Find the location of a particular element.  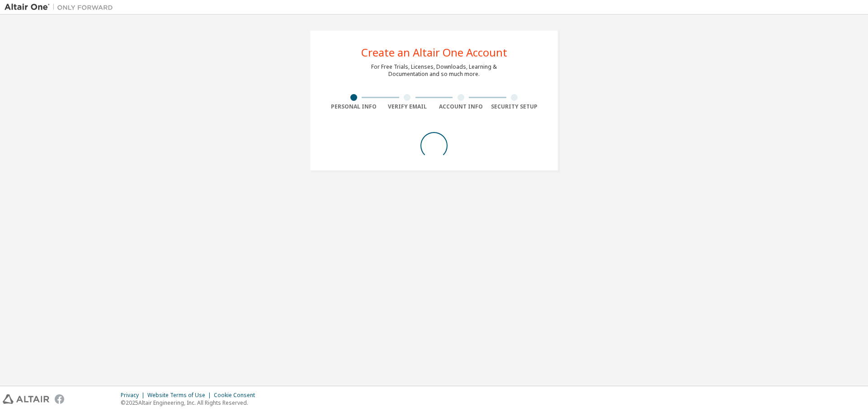

div: For Free Trials, Licenses, Downloads, Learning & Documentation and so much more. is located at coordinates (434, 71).